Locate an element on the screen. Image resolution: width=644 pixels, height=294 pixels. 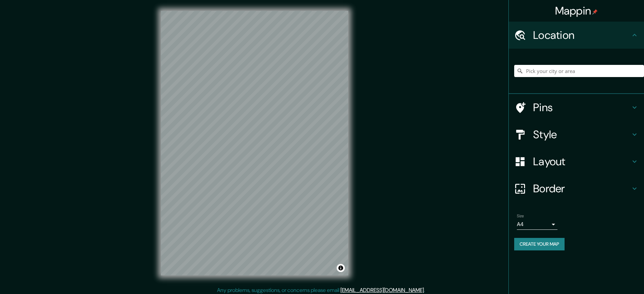
button: Toggle attribution is located at coordinates (340, 267).